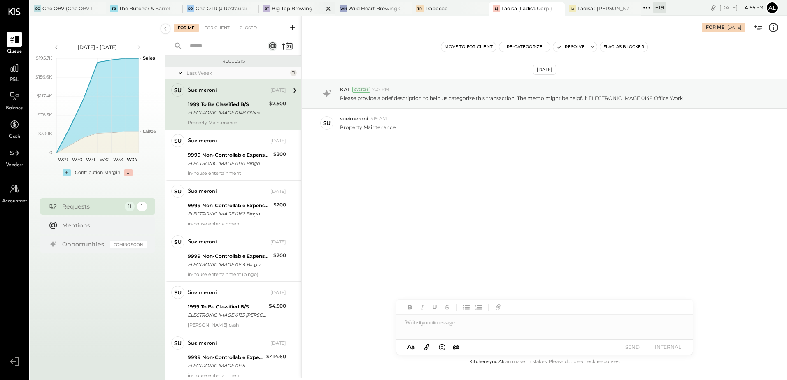 The width and height of the screenshot is (787, 380). What do you see at coordinates (292, 8) in the screenshot?
I see `div: Big Top Brewing` at bounding box center [292, 8].